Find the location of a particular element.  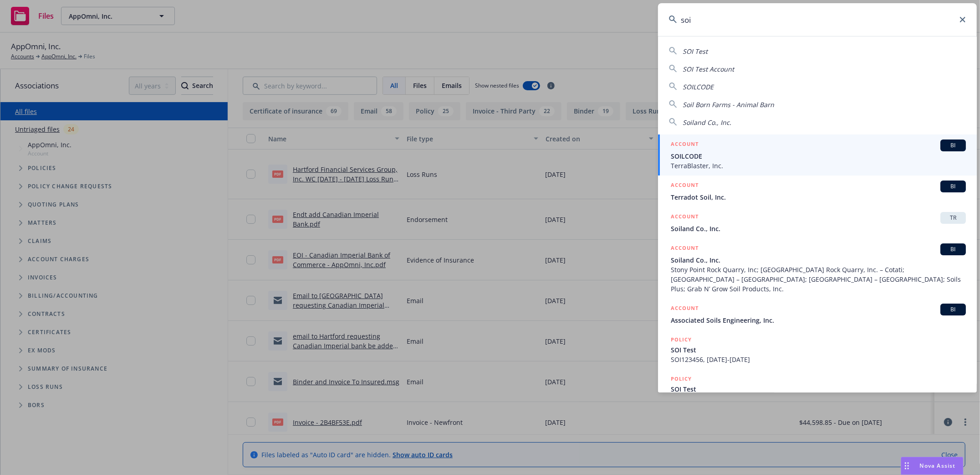

span: TerraBlaster, Inc. is located at coordinates (818, 165).